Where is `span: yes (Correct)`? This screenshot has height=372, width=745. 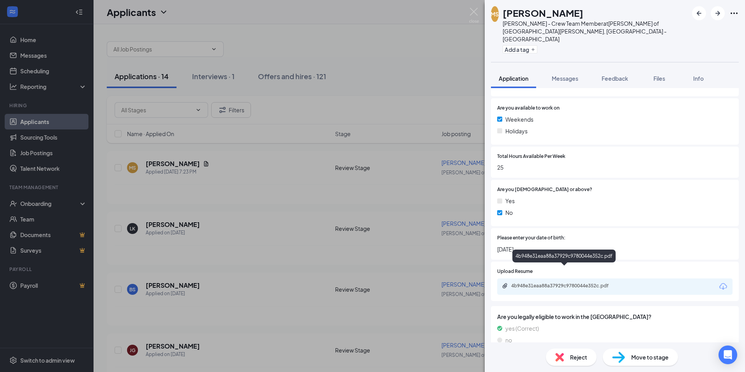 span: yes (Correct) is located at coordinates (522, 328).